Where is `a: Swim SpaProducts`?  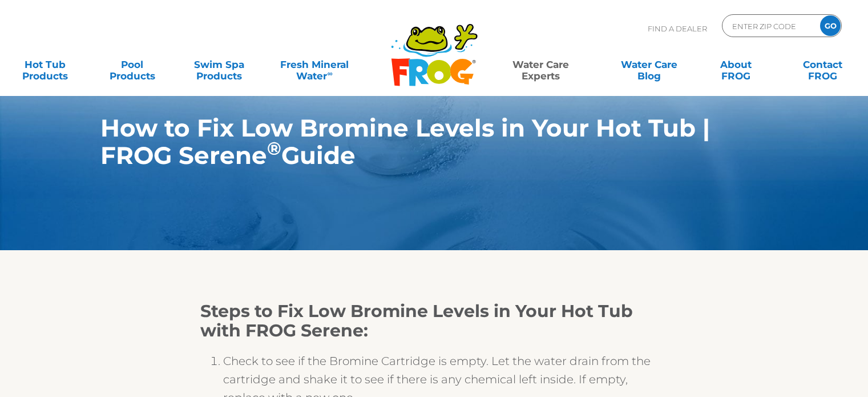
a: Swim SpaProducts is located at coordinates (219, 65).